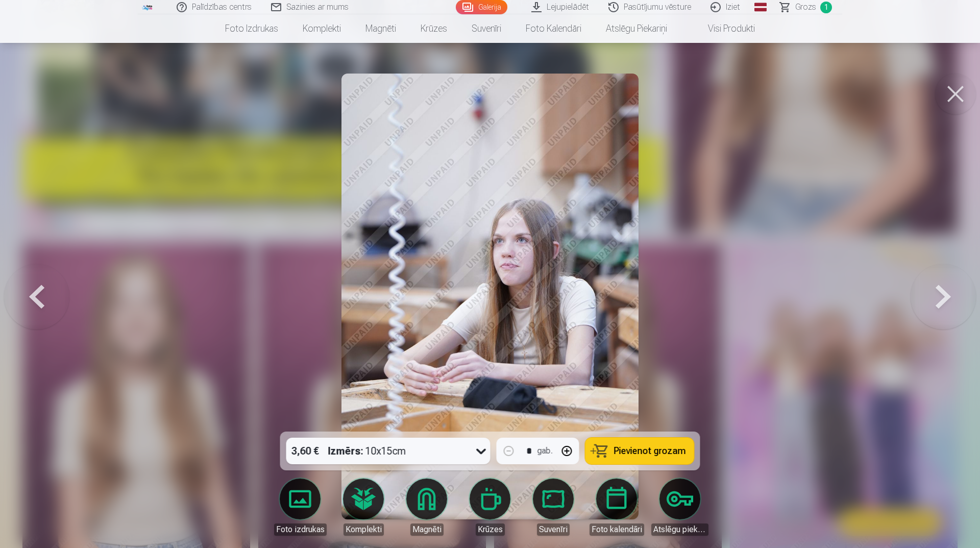  I want to click on div: gab., so click(545, 450).